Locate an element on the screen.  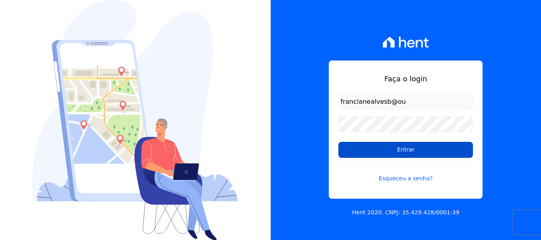
input: Entrar is located at coordinates (406, 150).